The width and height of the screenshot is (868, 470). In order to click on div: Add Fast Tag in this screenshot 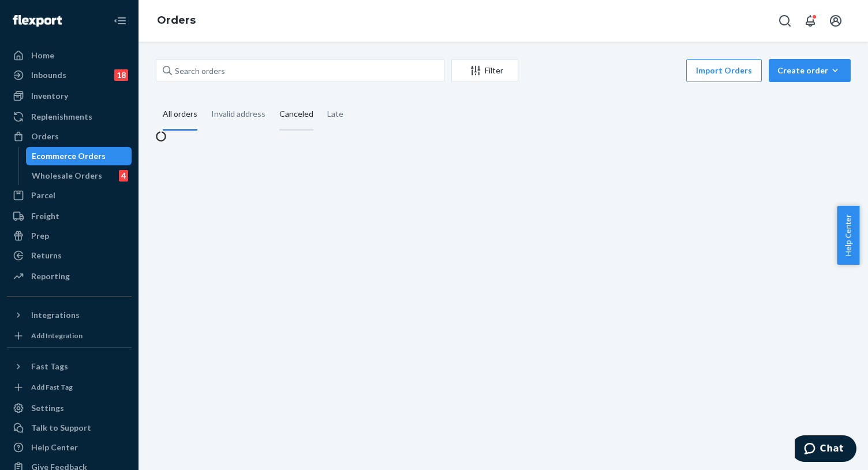, I will do `click(52, 386)`.